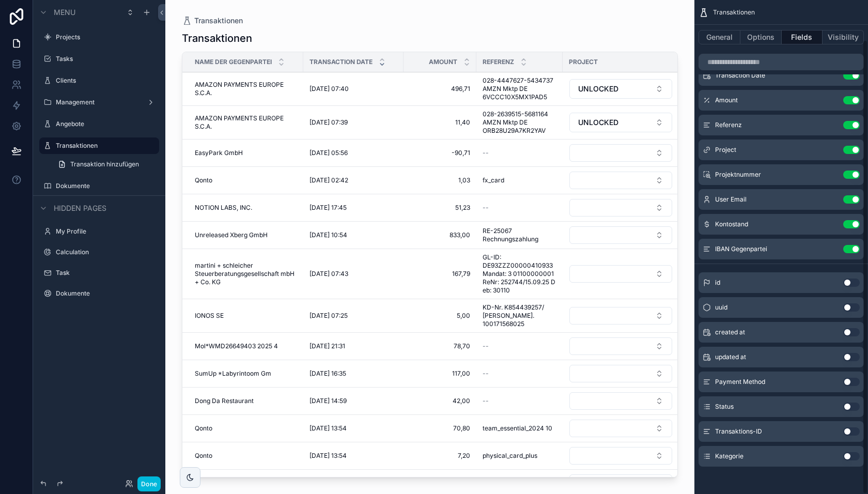 The width and height of the screenshot is (868, 494). I want to click on button: Visibility, so click(843, 37).